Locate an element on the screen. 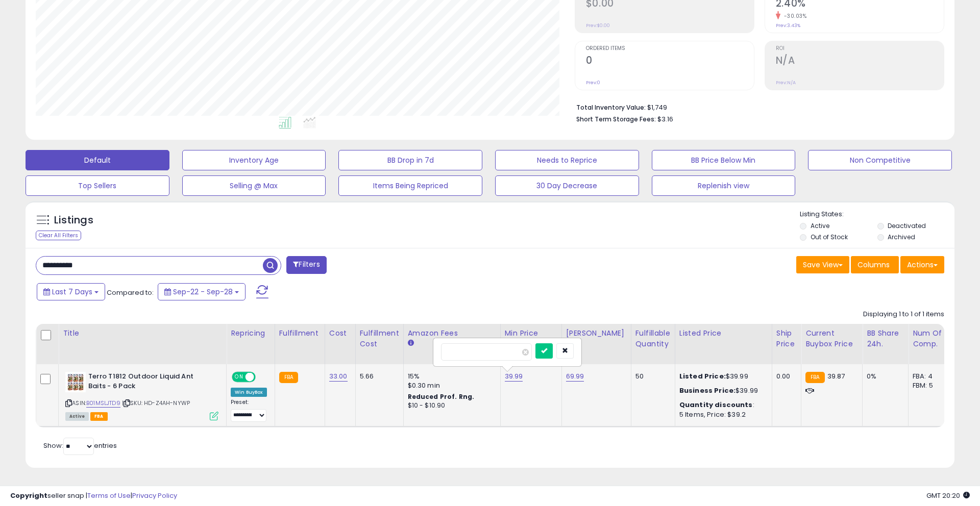  span: Columns is located at coordinates (874, 265).